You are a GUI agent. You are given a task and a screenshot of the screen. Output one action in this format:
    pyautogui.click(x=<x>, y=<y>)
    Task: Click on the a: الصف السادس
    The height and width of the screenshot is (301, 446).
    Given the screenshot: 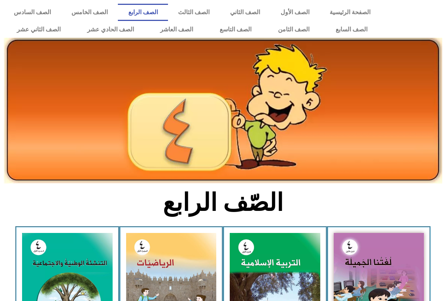 What is the action you would take?
    pyautogui.click(x=33, y=12)
    